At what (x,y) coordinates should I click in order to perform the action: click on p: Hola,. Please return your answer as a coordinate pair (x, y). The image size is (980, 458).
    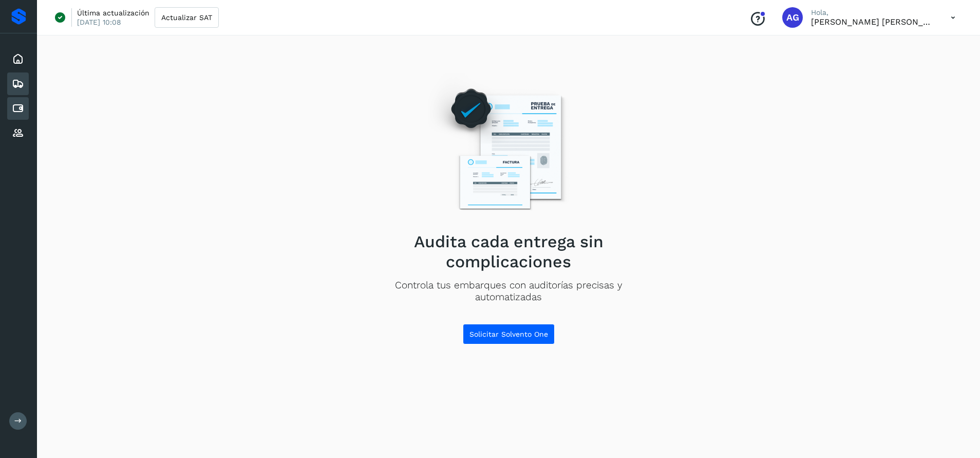
    Looking at the image, I should click on (873, 12).